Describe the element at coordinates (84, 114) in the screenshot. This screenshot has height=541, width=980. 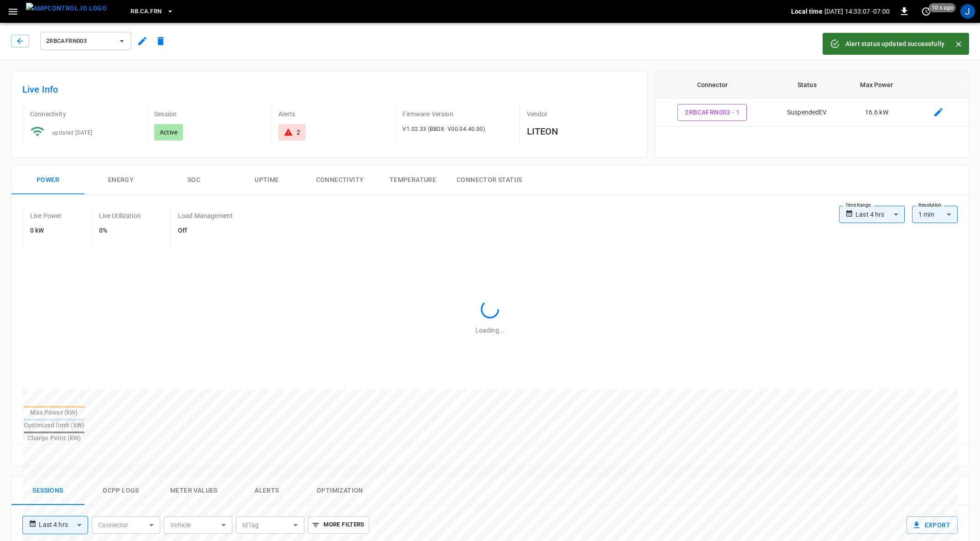
I see `p: Connectivity` at that location.